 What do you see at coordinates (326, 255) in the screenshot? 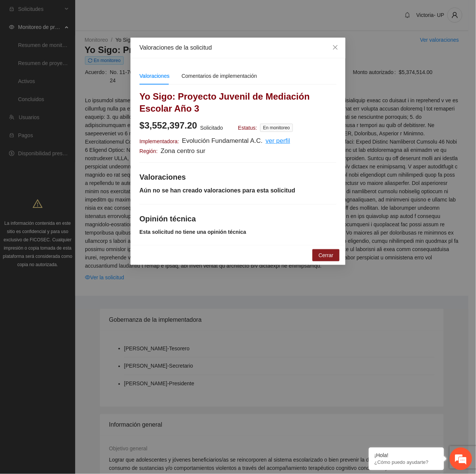
I see `span: Cerrar` at bounding box center [326, 255].